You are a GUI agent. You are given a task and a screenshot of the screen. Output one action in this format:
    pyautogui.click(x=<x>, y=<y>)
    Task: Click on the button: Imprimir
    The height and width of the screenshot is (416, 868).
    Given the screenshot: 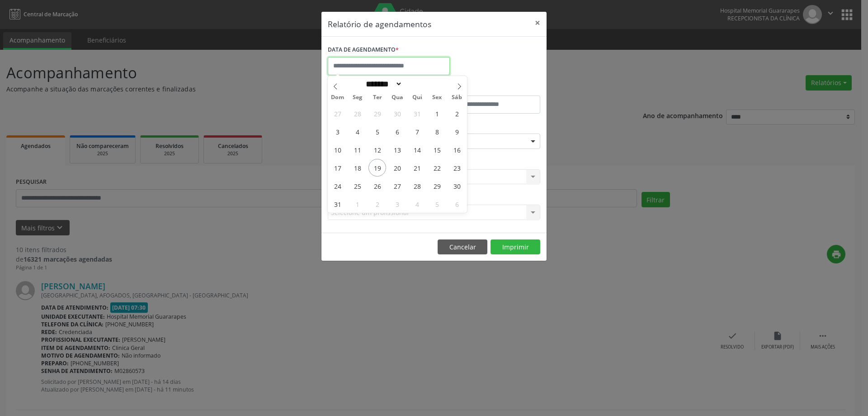 What is the action you would take?
    pyautogui.click(x=515, y=247)
    